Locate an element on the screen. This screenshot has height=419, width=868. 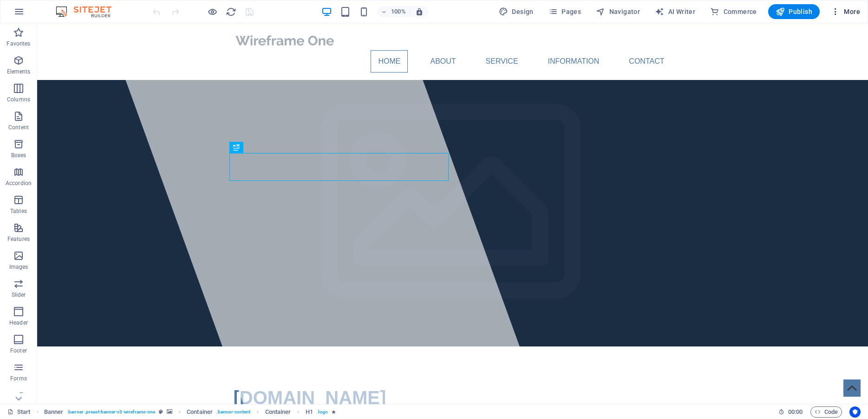
button: Design is located at coordinates (516, 12).